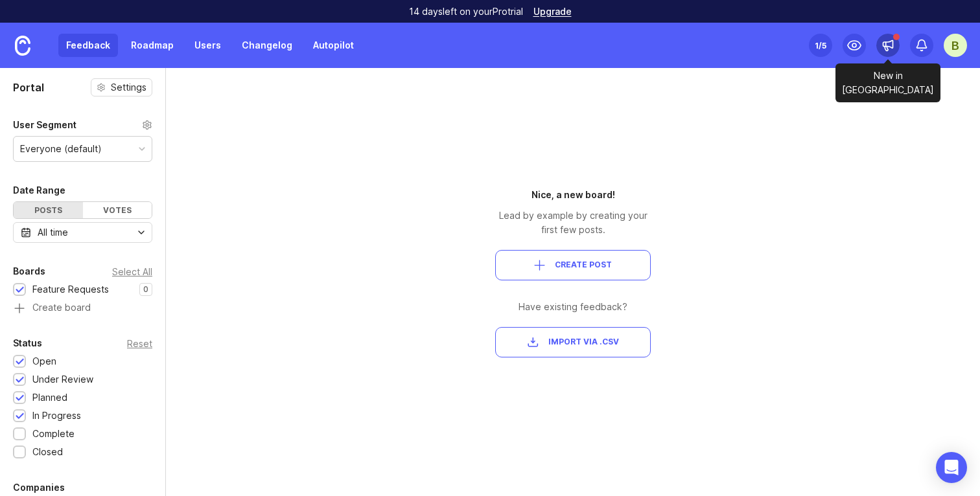 Image resolution: width=980 pixels, height=496 pixels. I want to click on div: Everyone (default), so click(61, 149).